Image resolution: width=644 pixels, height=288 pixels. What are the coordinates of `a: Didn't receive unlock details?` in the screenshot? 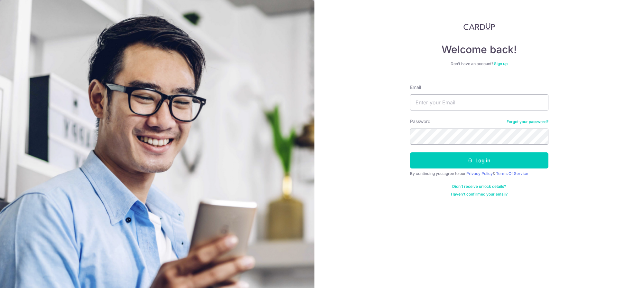 It's located at (479, 187).